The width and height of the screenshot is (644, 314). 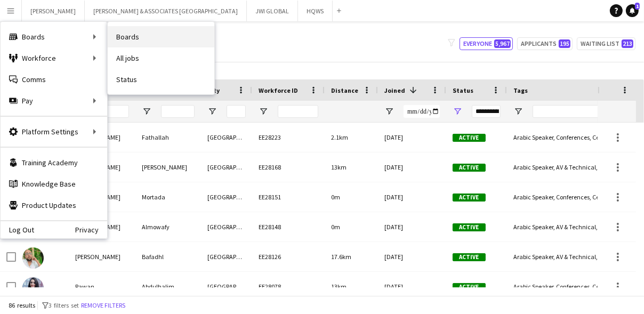 What do you see at coordinates (177, 112) in the screenshot?
I see `input: Last Name Filter Input` at bounding box center [177, 112].